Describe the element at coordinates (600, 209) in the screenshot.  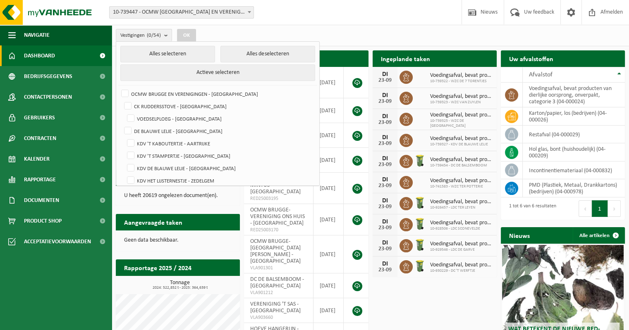
I see `button: 1` at that location.